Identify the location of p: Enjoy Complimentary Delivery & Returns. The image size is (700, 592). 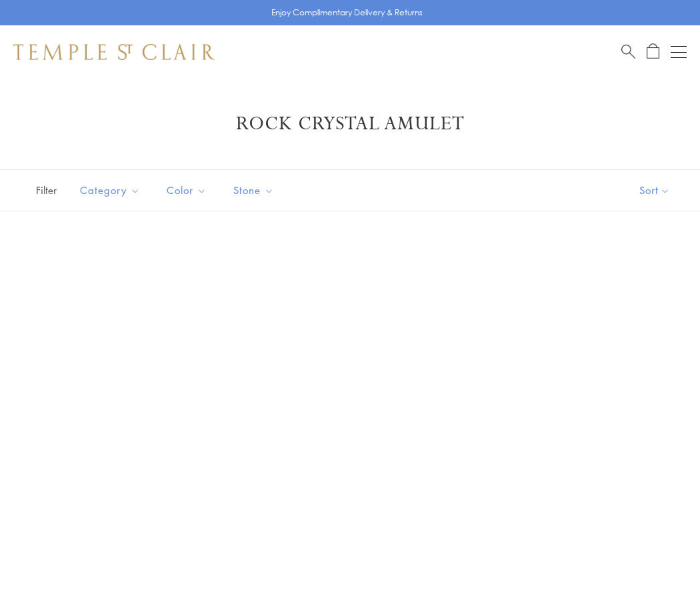
(347, 13).